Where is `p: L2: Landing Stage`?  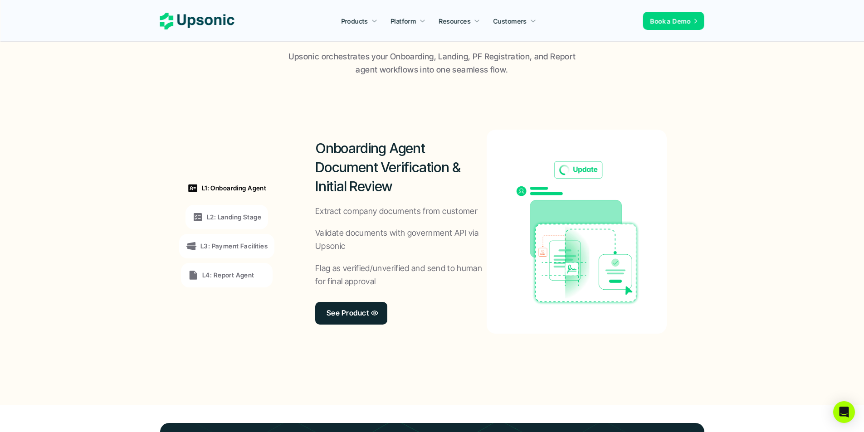
p: L2: Landing Stage is located at coordinates (234, 217).